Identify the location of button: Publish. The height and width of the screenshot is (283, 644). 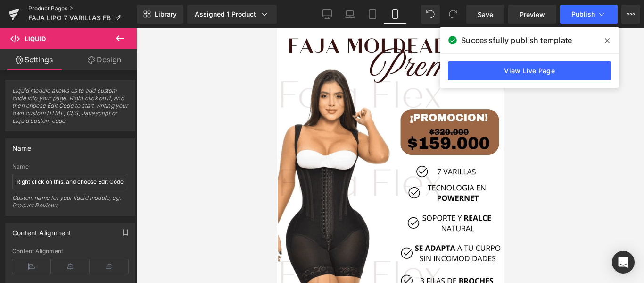
(589, 14).